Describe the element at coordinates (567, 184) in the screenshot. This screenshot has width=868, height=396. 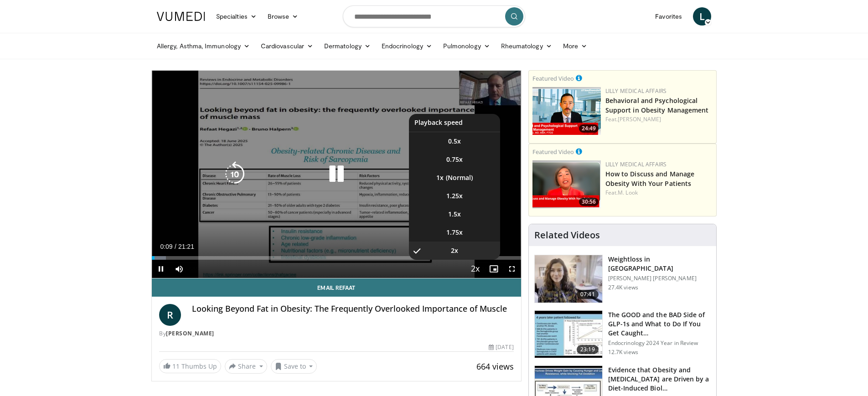
I see `img: c98a6a29-1ea0-4bd5-8cf5-4d1e188984a7.png.150x105_q85_crop-smart_upscale.png` at that location.